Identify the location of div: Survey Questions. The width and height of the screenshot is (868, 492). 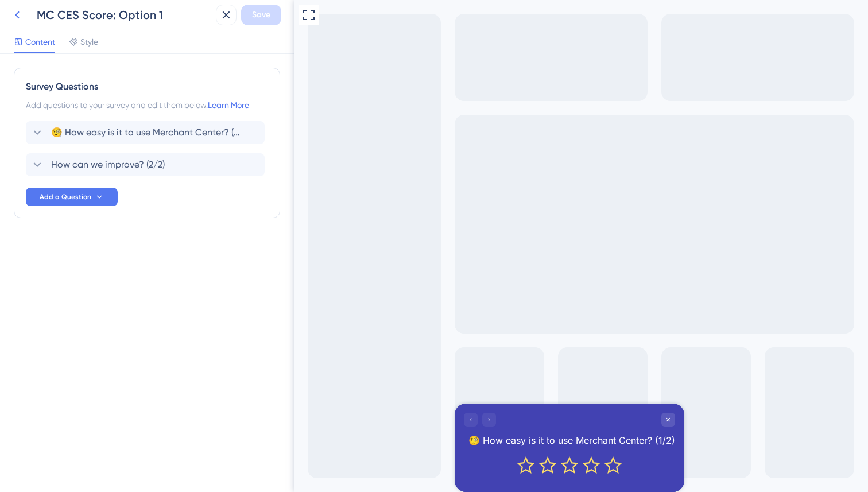
(147, 86).